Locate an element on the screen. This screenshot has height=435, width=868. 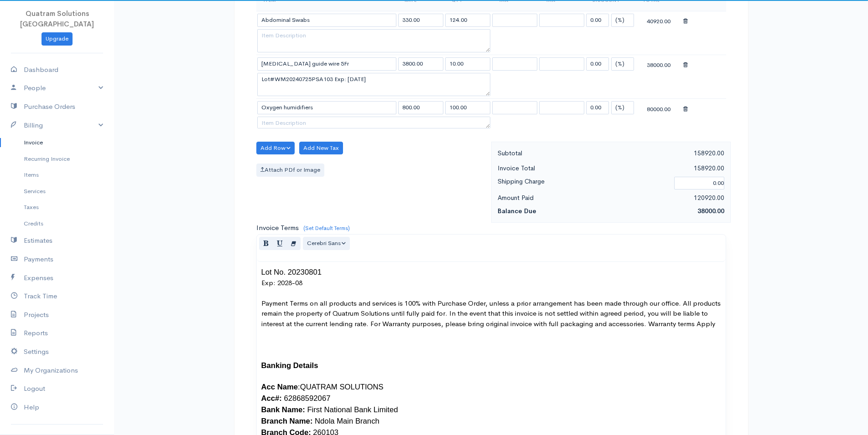
b: Acc#: is located at coordinates (271, 398).